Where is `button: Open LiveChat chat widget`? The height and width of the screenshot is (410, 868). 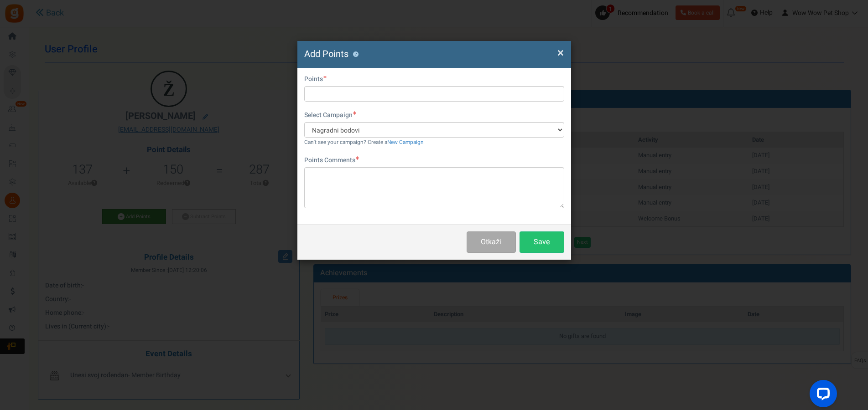
button: Open LiveChat chat widget is located at coordinates (21, 17).